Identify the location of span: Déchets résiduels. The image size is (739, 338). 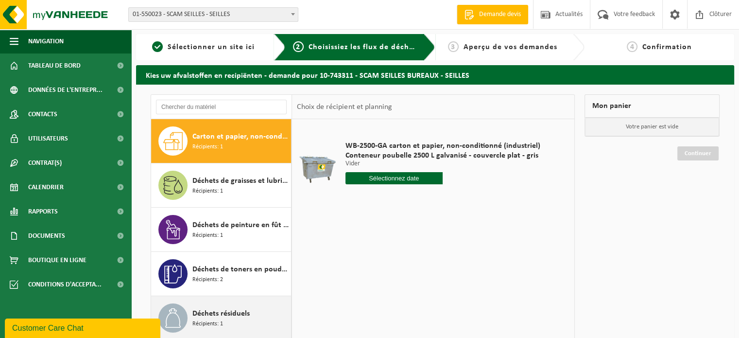
(221, 313).